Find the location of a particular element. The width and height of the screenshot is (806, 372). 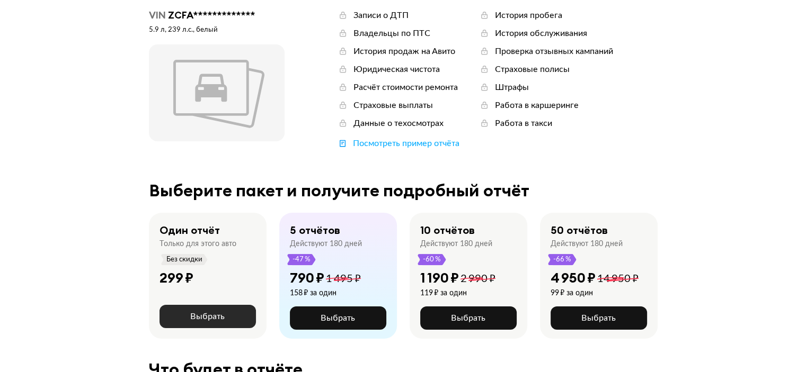

div: 10 отчётов is located at coordinates (447, 230).